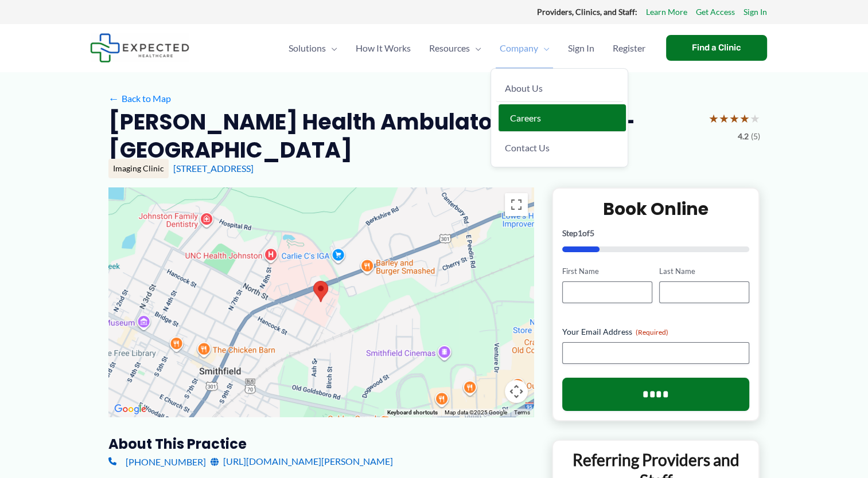  What do you see at coordinates (383, 48) in the screenshot?
I see `span: How It Works` at bounding box center [383, 48].